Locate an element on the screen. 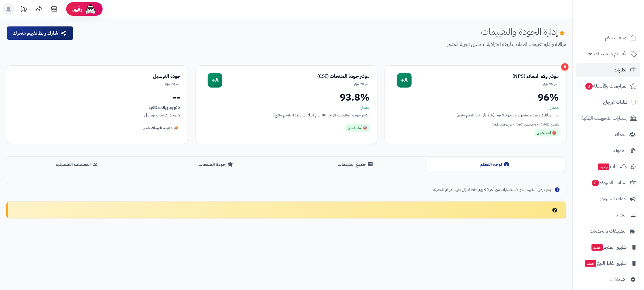 Image resolution: width=644 pixels, height=290 pixels. a: لوحة التحكم is located at coordinates (608, 38).